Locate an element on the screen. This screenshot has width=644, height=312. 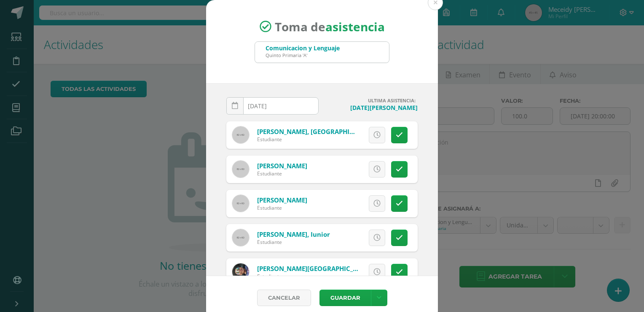
div: Comunicacion y Lenguaje is located at coordinates (302, 47).